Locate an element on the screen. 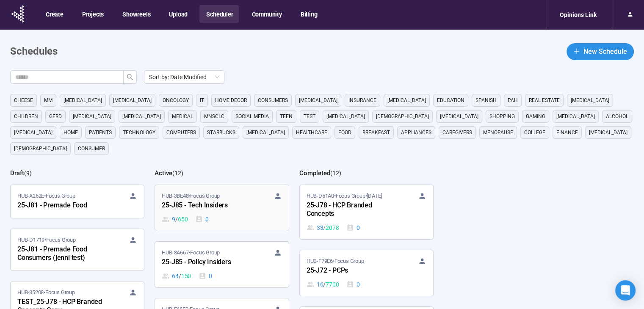 Image resolution: width=644 pixels, height=309 pixels. span: children is located at coordinates (26, 116).